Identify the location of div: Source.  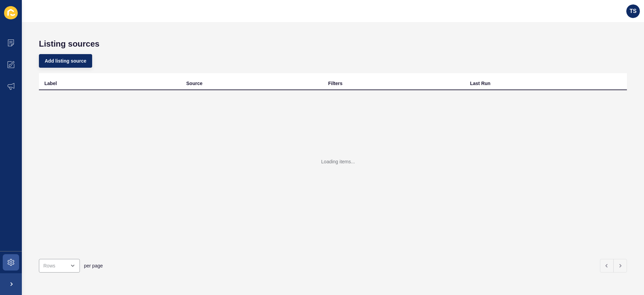
(194, 84).